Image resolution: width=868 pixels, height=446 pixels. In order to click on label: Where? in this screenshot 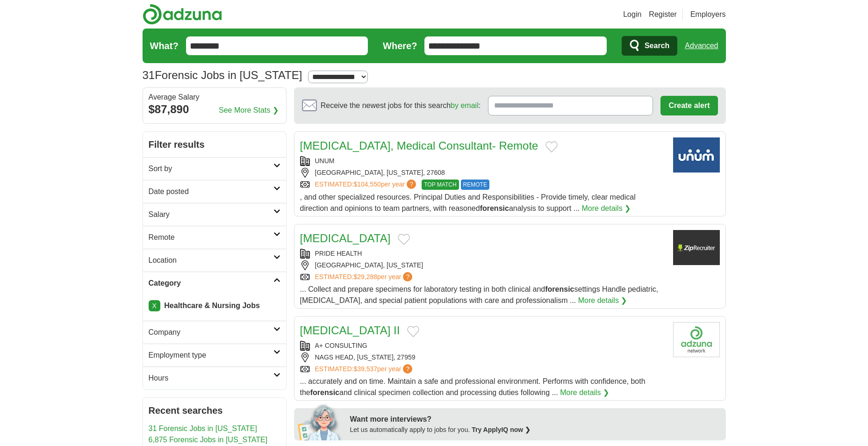, I will do `click(399, 46)`.